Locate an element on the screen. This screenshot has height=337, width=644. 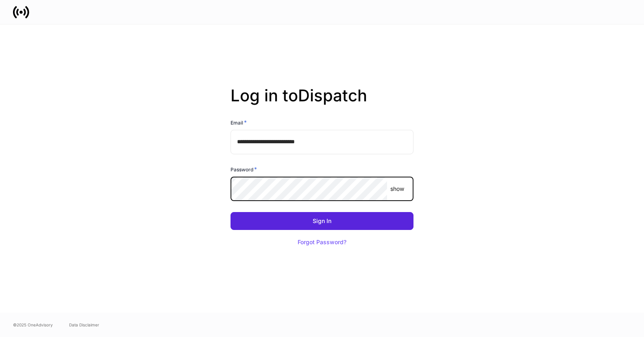
a: Data Disclaimer is located at coordinates (84, 325).